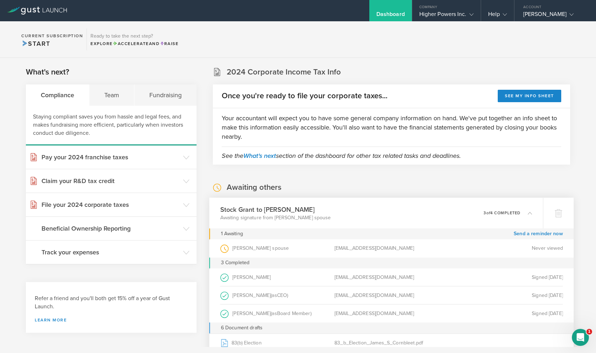  I want to click on h2: 2024 Corporate Income Tax Info, so click(284, 72).